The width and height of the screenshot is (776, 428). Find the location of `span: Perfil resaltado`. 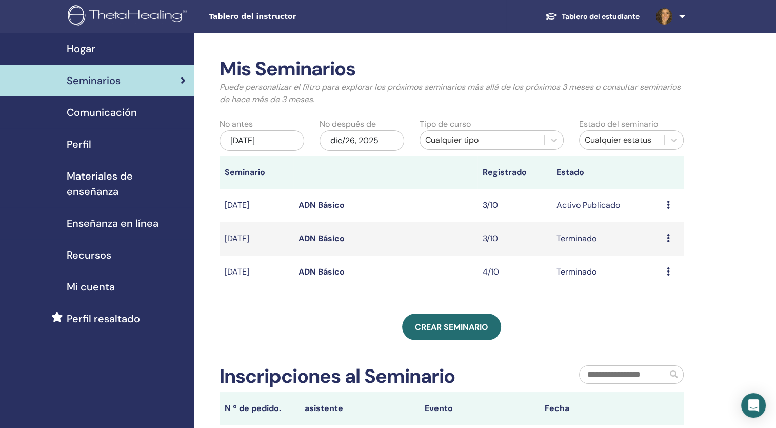

span: Perfil resaltado is located at coordinates (103, 318).